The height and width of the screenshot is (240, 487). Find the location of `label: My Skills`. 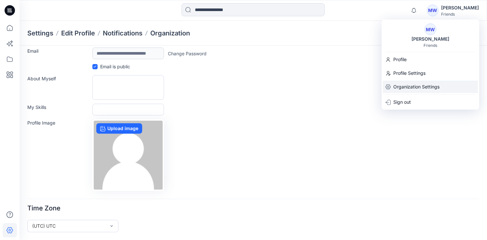

label: My Skills is located at coordinates (58, 108).